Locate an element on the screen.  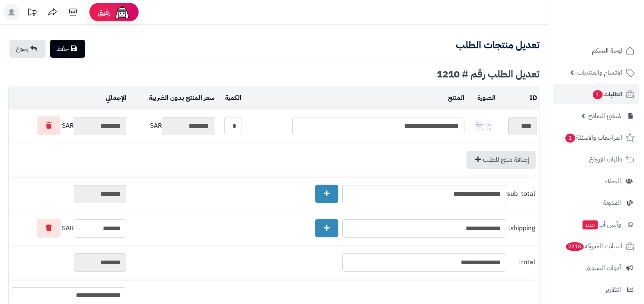
span: total: is located at coordinates (521, 262).